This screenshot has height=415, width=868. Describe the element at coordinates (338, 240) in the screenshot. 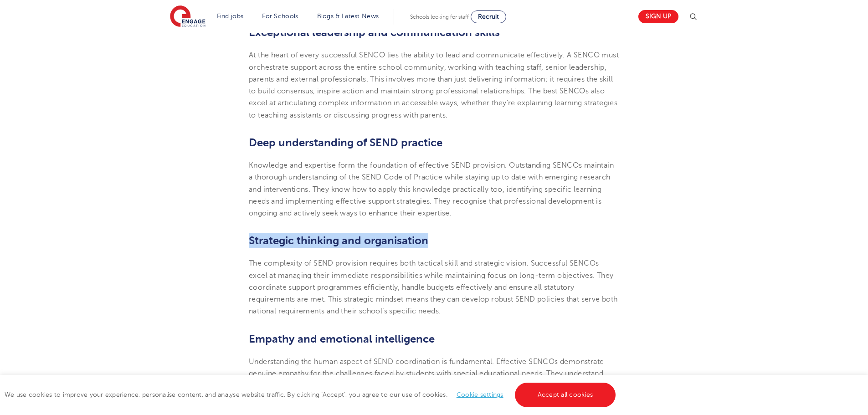

I see `span: Strategic thinking and organisation` at that location.